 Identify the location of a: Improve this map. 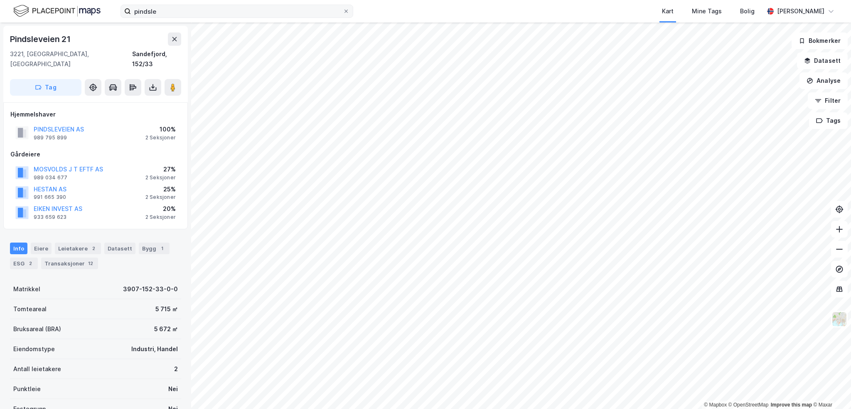
(791, 404).